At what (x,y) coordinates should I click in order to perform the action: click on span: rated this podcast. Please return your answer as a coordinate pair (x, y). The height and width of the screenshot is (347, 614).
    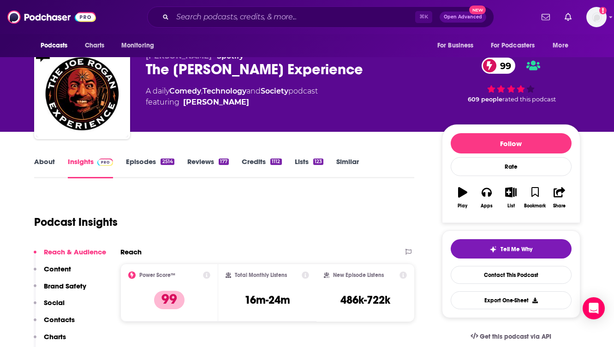
    Looking at the image, I should click on (529, 99).